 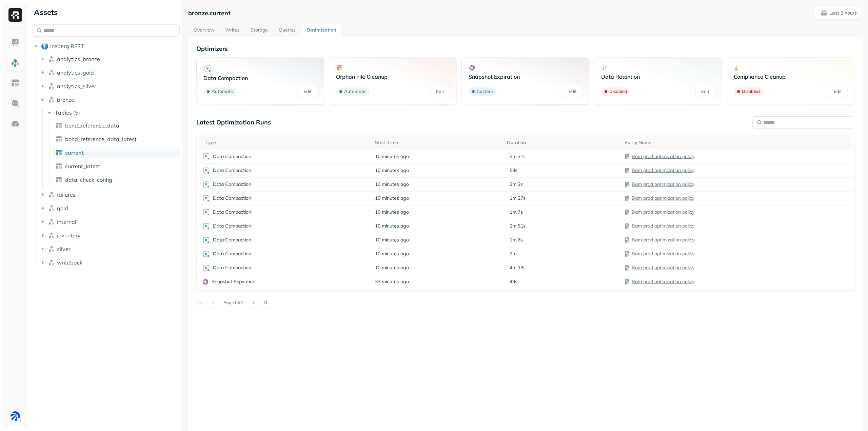 What do you see at coordinates (110, 249) in the screenshot?
I see `button: silver` at bounding box center [110, 249].